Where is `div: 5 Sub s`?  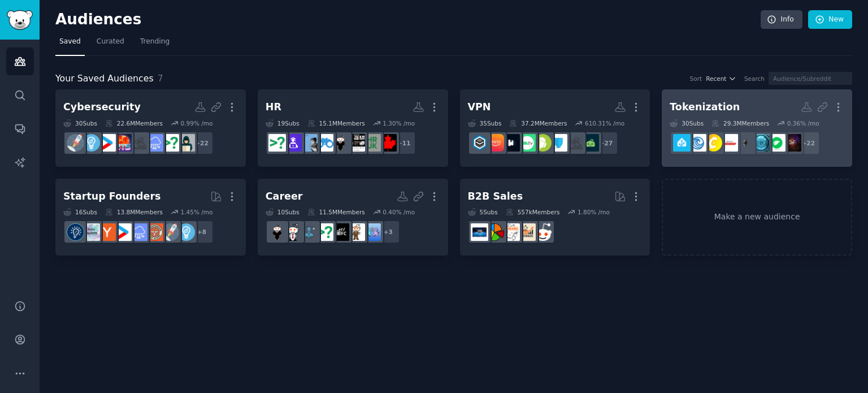
div: 5 Sub s is located at coordinates (483, 212).